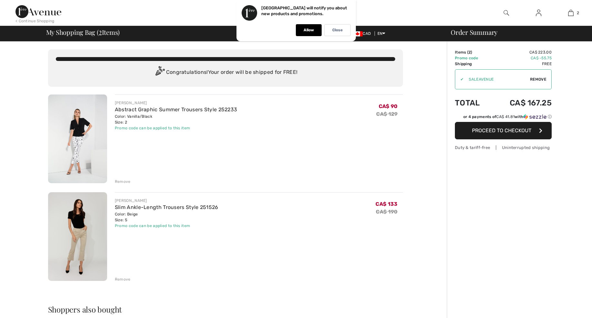 The height and width of the screenshot is (318, 592). I want to click on td: Shipping, so click(473, 64).